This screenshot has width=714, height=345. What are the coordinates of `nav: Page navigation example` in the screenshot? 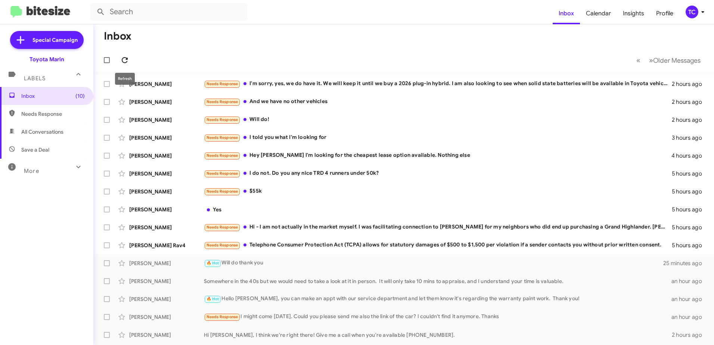 It's located at (668, 60).